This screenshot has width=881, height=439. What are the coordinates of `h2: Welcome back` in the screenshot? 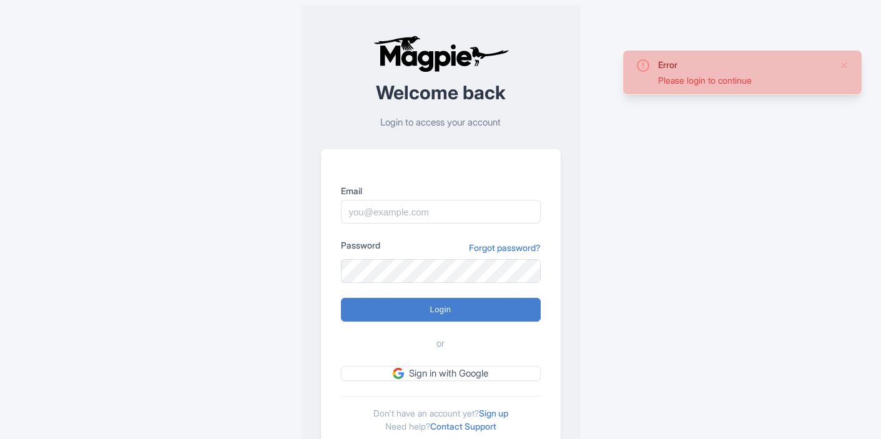 It's located at (441, 92).